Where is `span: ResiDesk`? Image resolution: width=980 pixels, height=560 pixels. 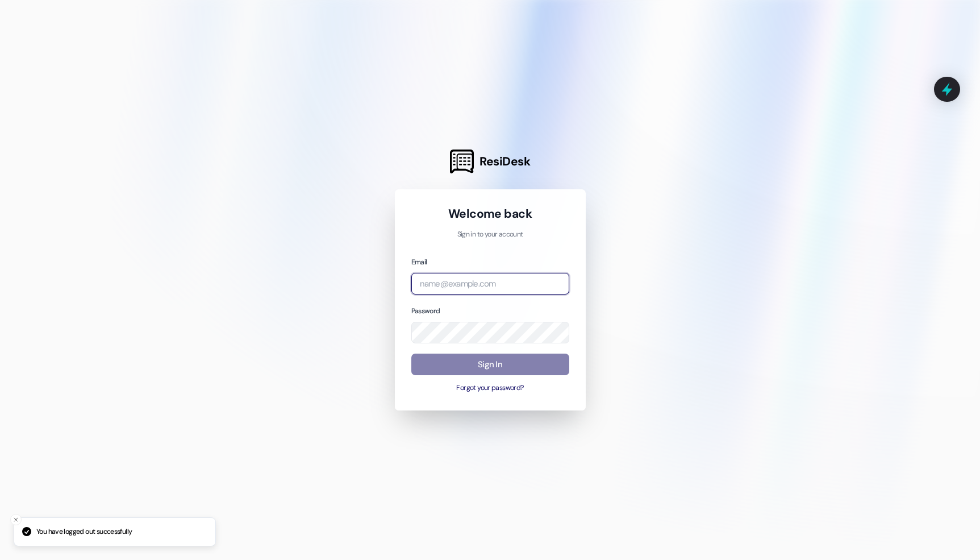
span: ResiDesk is located at coordinates (504, 162).